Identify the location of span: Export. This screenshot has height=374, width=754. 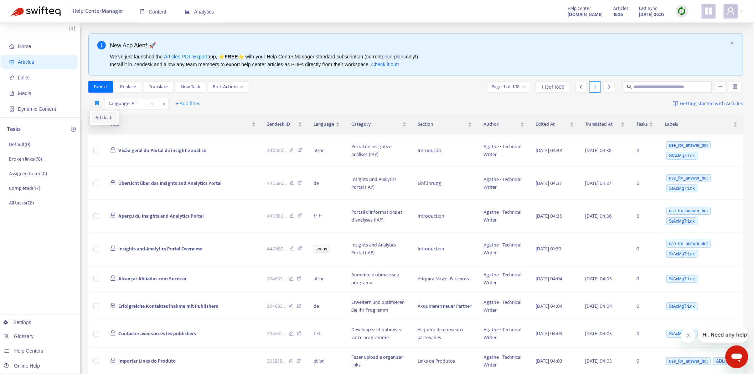
(101, 87).